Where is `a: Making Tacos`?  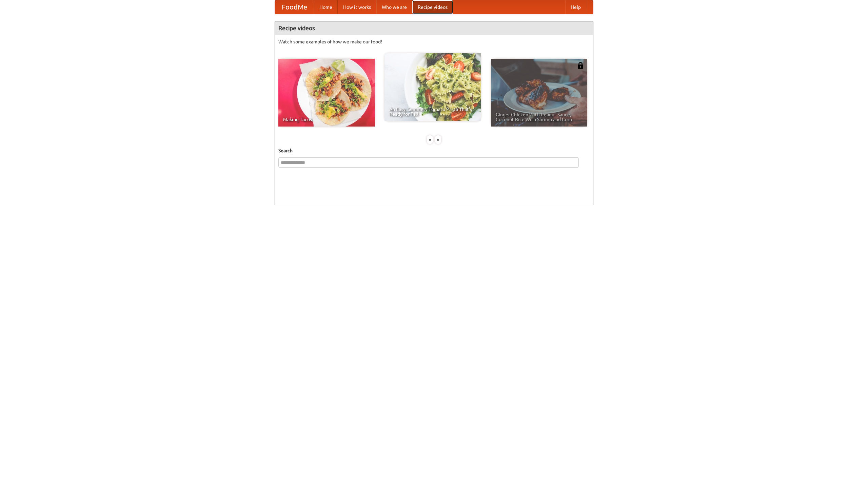
a: Making Tacos is located at coordinates (326, 93).